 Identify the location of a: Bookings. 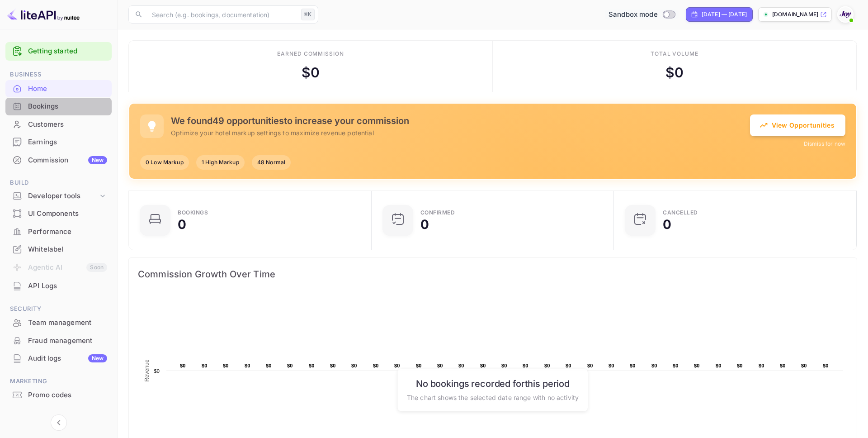
(58, 106).